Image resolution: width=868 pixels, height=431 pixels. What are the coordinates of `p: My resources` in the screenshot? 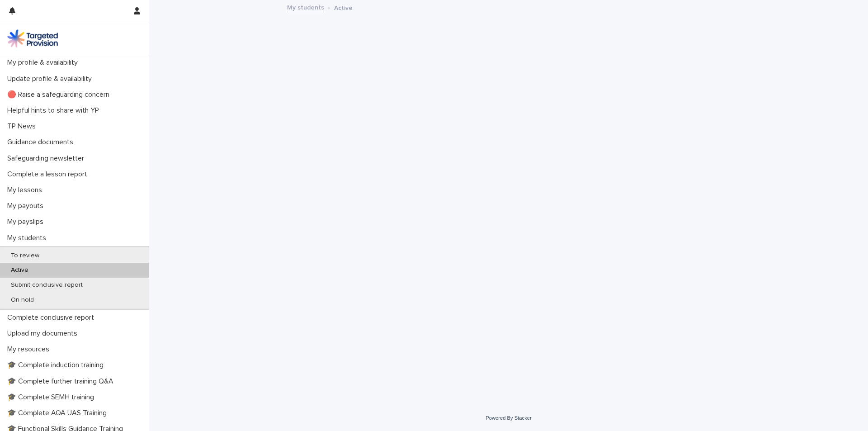 It's located at (30, 349).